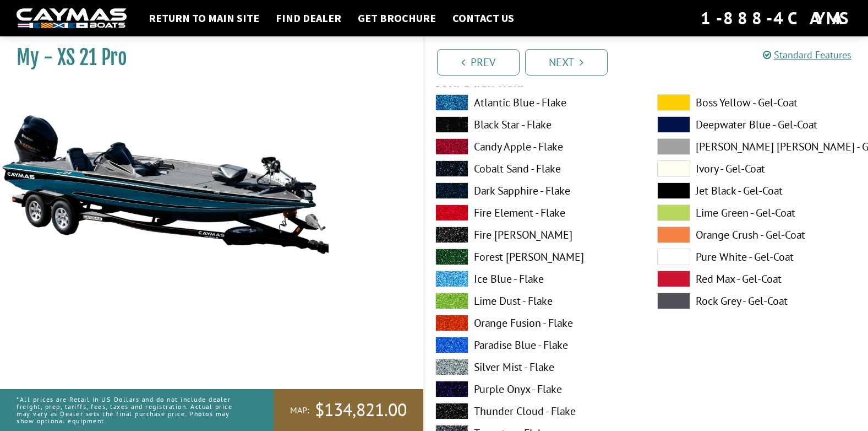 The height and width of the screenshot is (431, 868). Describe the element at coordinates (535, 301) in the screenshot. I see `label: Lime Dust - Flake` at that location.